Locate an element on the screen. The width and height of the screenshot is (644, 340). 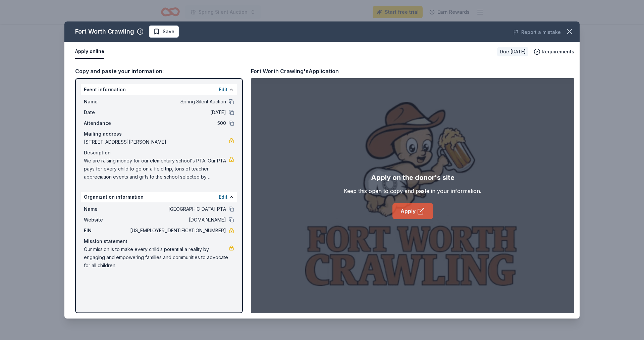
button: Apply online is located at coordinates (90, 52).